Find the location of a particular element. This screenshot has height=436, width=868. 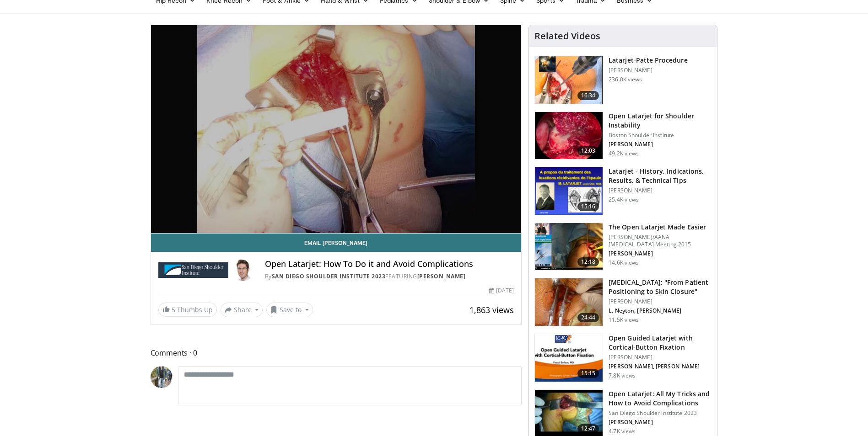

h3: Open Guided Latarjet with Cortical-Button Fixation is located at coordinates (660, 343).